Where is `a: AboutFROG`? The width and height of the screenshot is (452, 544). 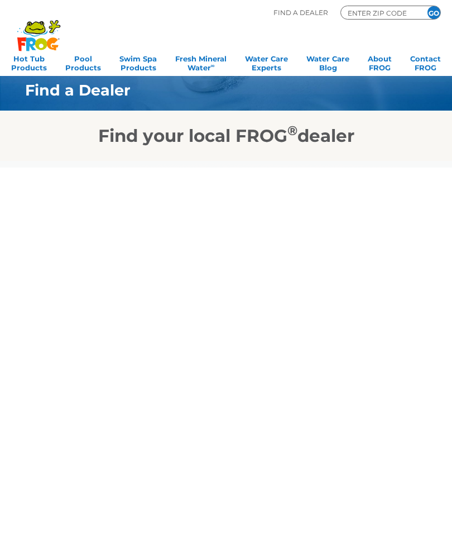
a: AboutFROG is located at coordinates (380, 62).